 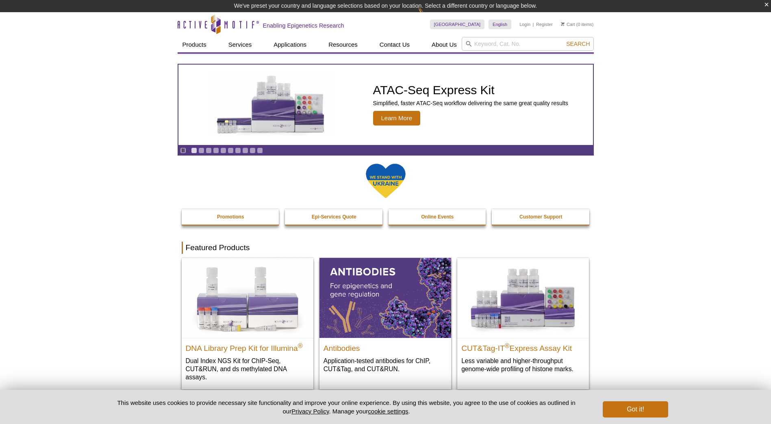 I want to click on a: Go to slide 5, so click(x=223, y=150).